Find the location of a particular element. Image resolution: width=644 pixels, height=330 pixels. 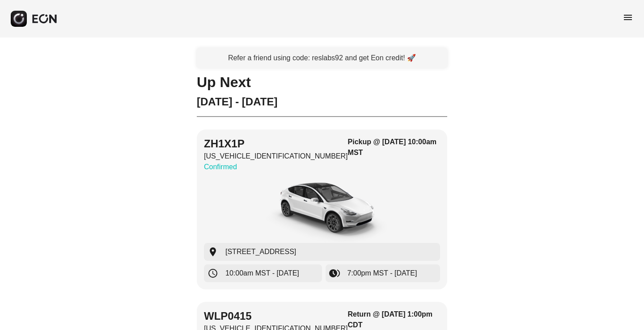

span: browse_gallery is located at coordinates (334, 274).